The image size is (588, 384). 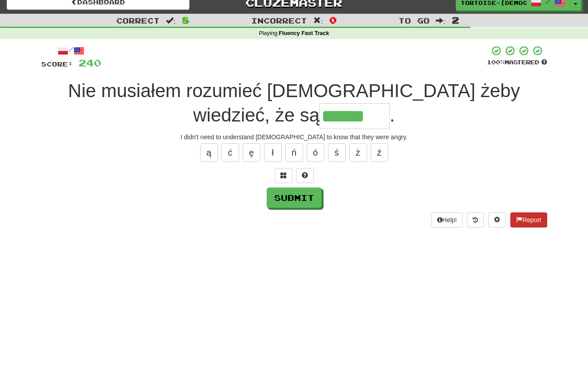 I want to click on div: Mastered, so click(x=517, y=62).